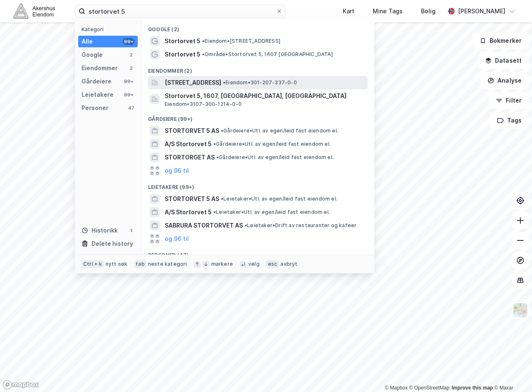  I want to click on span: Leietaker • Drift av restauranter og kafeer, so click(301, 226).